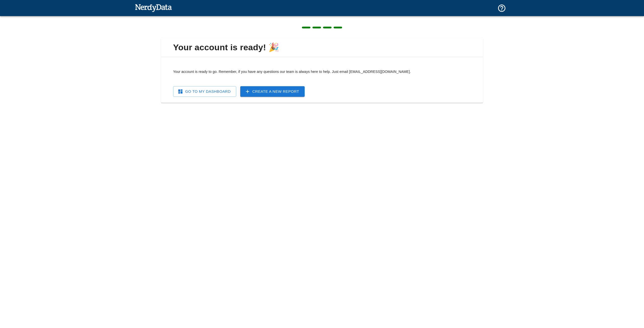 The width and height of the screenshot is (644, 328). I want to click on img: NerdyData.com, so click(153, 8).